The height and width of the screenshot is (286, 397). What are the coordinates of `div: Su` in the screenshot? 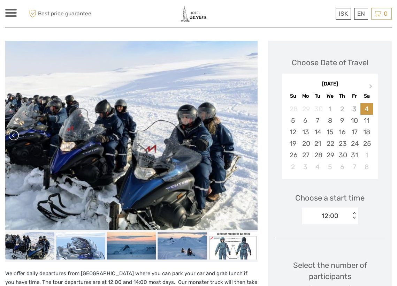 It's located at (293, 96).